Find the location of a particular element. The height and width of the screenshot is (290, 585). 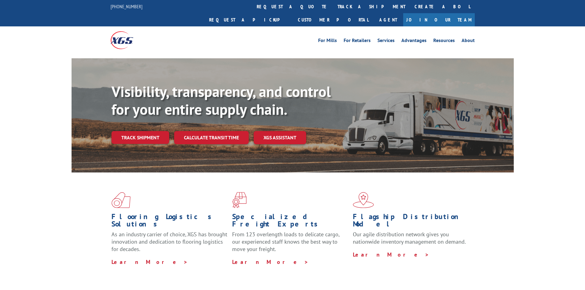

b: Visibility, transparency, and control for your entire supply chain. is located at coordinates (221, 100).